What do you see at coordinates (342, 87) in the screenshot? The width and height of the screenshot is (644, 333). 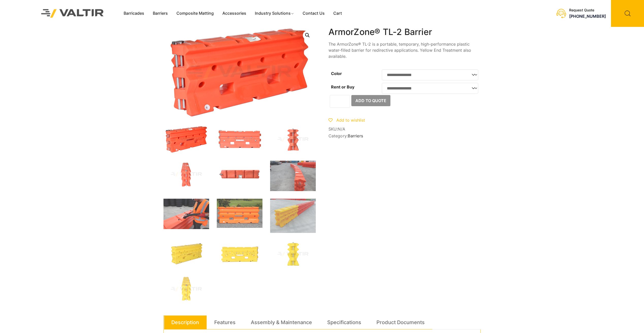 I see `label: Rent or Buy` at bounding box center [342, 87].